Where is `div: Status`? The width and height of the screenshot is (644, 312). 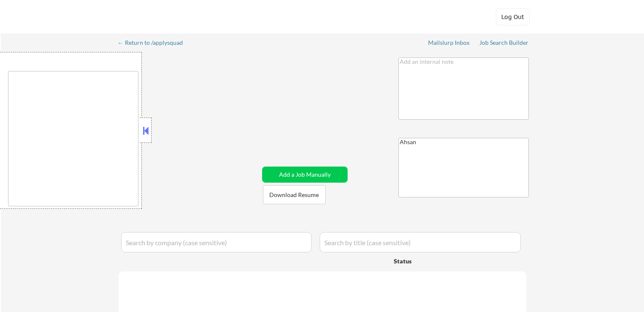 div: Status is located at coordinates (430, 261).